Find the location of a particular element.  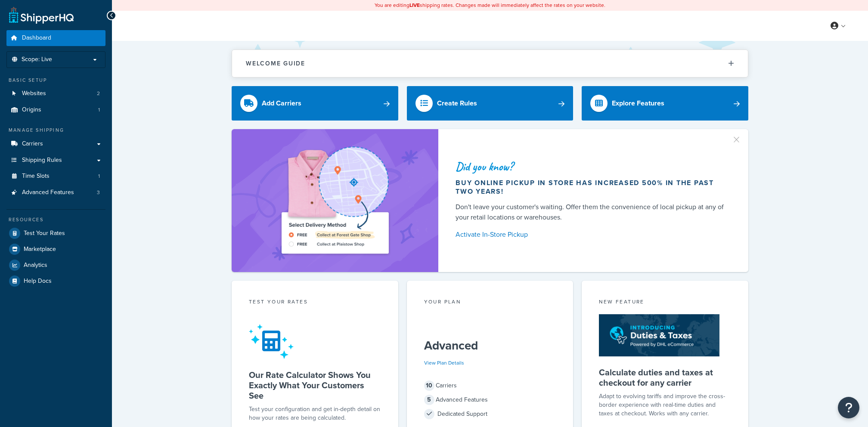

p: Adapt to evolving tariffs and improve the cross-border experience with real-time duties and taxes... is located at coordinates (665, 406).